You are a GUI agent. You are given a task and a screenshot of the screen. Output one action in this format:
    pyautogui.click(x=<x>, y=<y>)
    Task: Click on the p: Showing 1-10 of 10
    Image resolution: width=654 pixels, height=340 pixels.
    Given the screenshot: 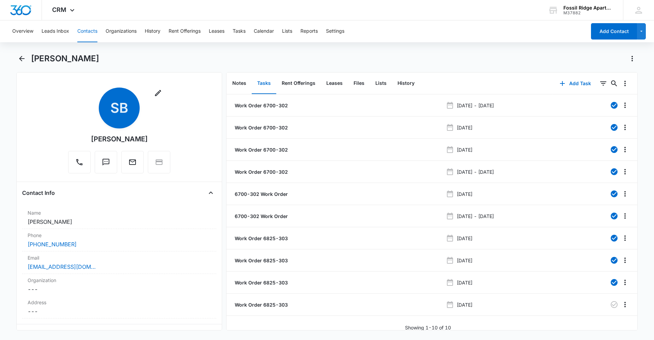 What is the action you would take?
    pyautogui.click(x=428, y=327)
    